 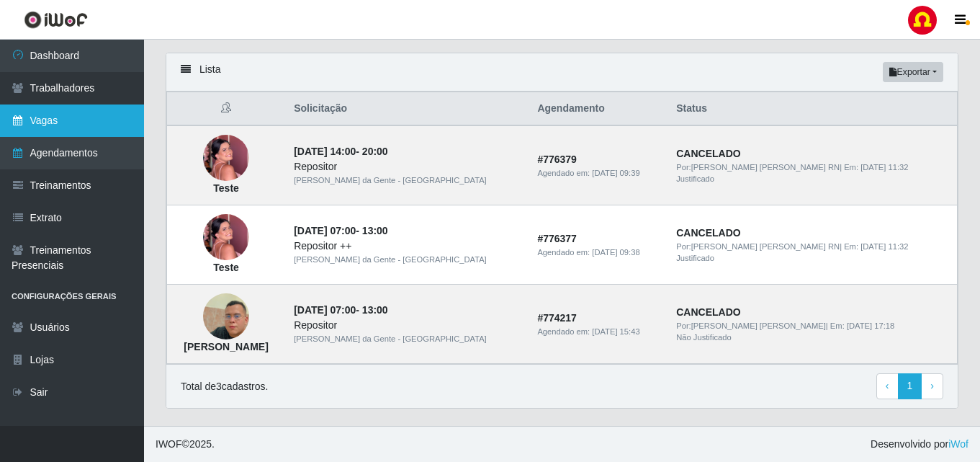 I want to click on th: Solicitação, so click(x=406, y=109).